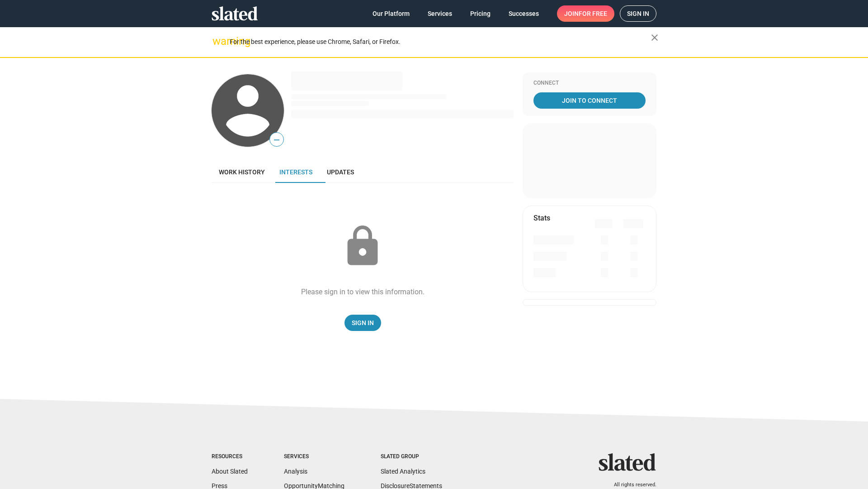  I want to click on mat-icon: close, so click(655, 38).